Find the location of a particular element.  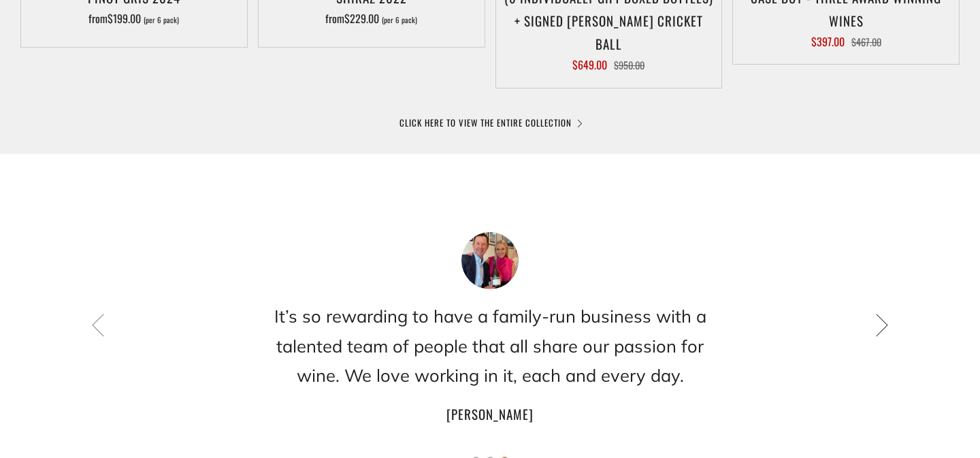

span: $649.00 is located at coordinates (590, 65).